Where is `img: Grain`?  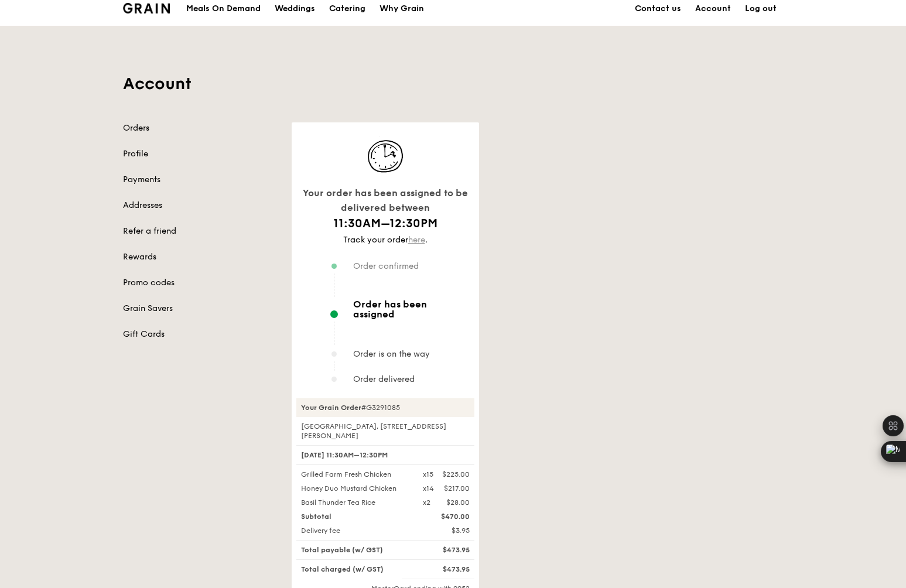 img: Grain is located at coordinates (146, 8).